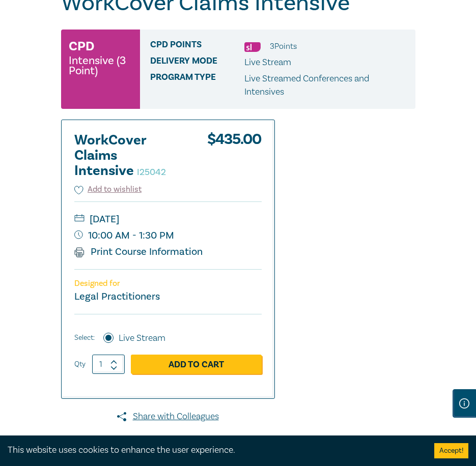 This screenshot has width=476, height=466. What do you see at coordinates (197, 63) in the screenshot?
I see `span: Delivery Mode` at bounding box center [197, 63].